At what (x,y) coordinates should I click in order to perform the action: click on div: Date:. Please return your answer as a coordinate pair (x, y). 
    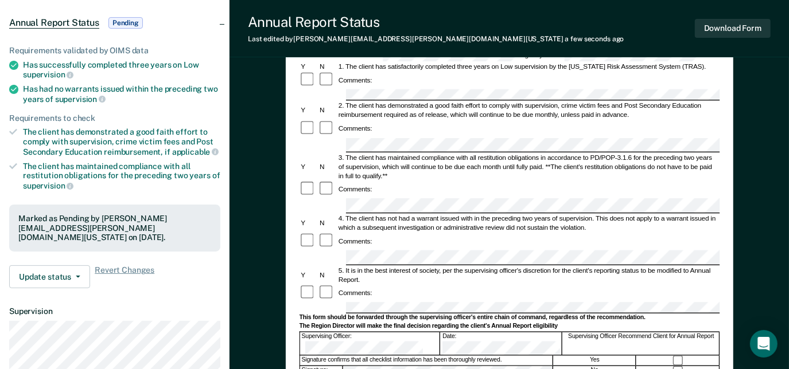
    Looking at the image, I should click on (501, 344).